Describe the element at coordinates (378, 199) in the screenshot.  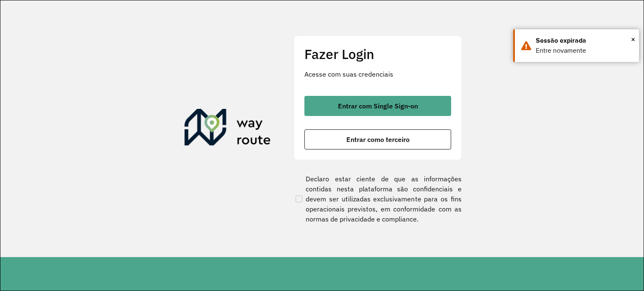
I see `label: Declaro estar ciente de que as informações contidas nesta plataforma são confidenciais e devem se...` at that location.